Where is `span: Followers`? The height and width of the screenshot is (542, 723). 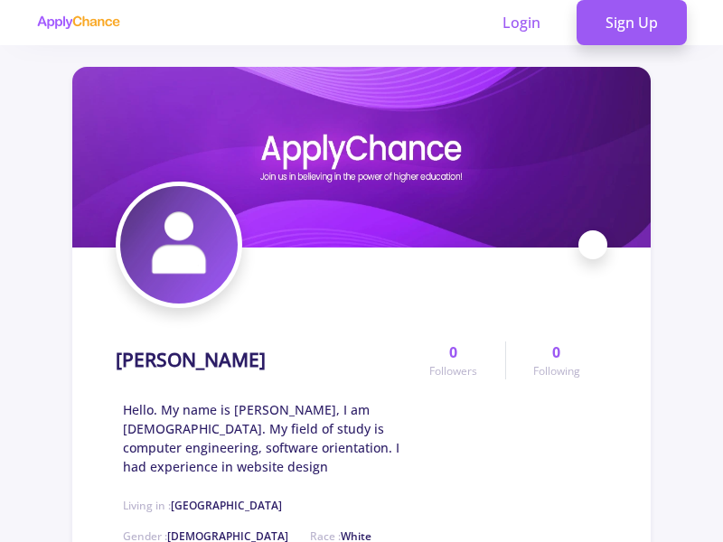 span: Followers is located at coordinates (453, 371).